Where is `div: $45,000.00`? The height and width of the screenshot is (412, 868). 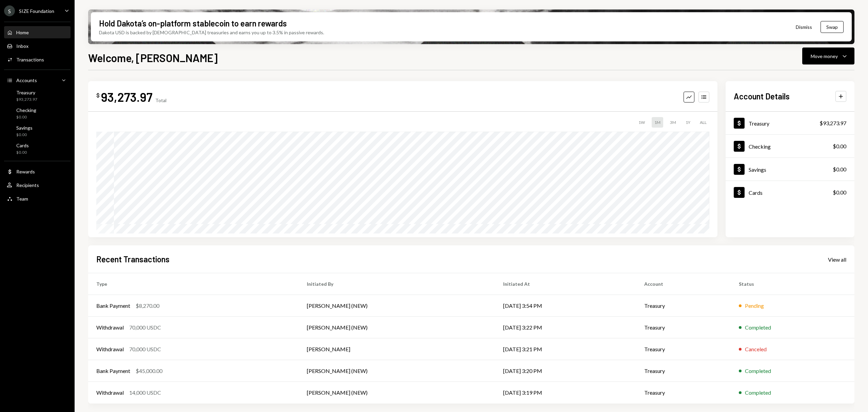 div: $45,000.00 is located at coordinates (149, 371).